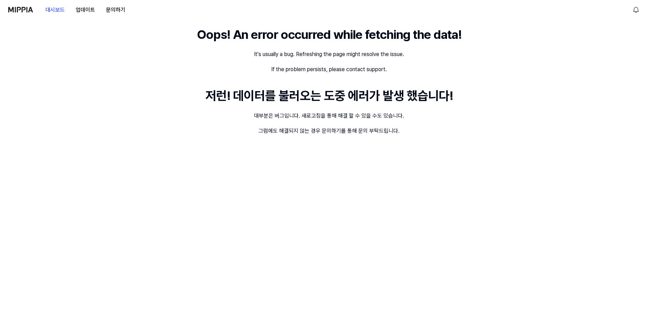 This screenshot has height=328, width=658. Describe the element at coordinates (329, 54) in the screenshot. I see `div: It's usually a bug. Refreshing the page might resolve the issue.` at that location.